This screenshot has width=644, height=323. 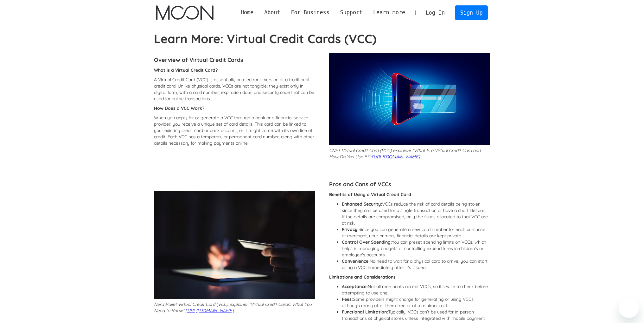 What do you see at coordinates (235, 307) in the screenshot?
I see `p: NerdWallet Virtual Credit Card (VCC) explainer "Virtual Credit Cards: What You Need to Know":` at bounding box center [235, 307].